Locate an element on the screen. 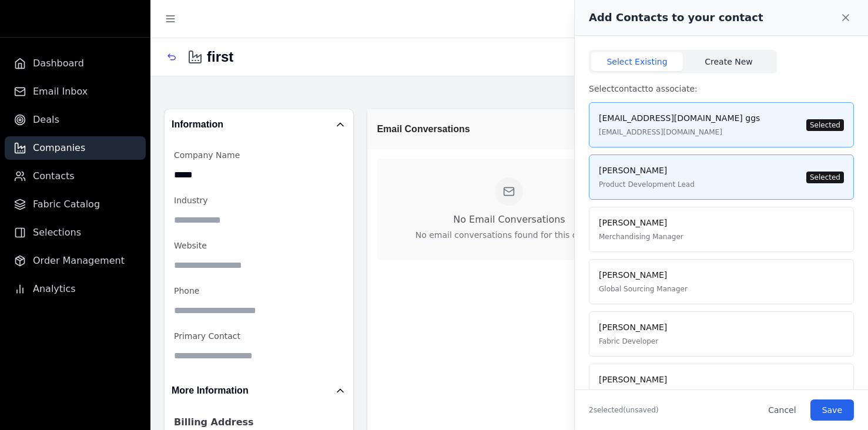 The image size is (868, 430). a: Email Inbox is located at coordinates (76, 92).